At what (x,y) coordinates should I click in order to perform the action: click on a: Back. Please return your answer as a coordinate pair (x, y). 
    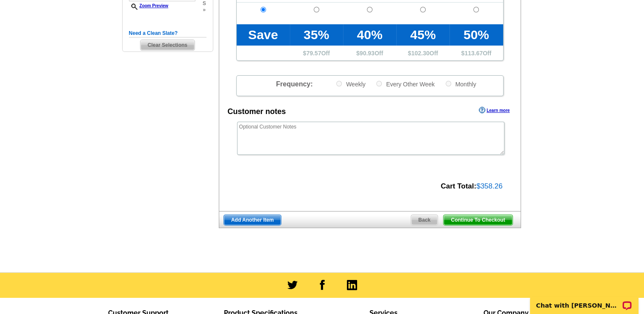
    Looking at the image, I should click on (424, 220).